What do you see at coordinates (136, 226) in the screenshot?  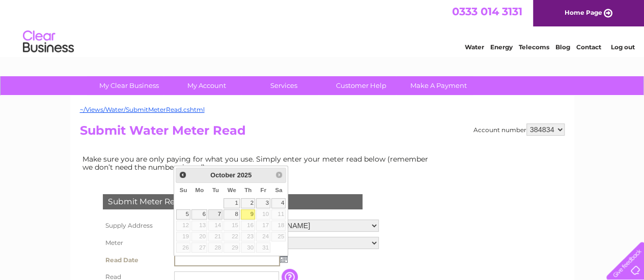 I see `th: Supply Address` at bounding box center [136, 226].